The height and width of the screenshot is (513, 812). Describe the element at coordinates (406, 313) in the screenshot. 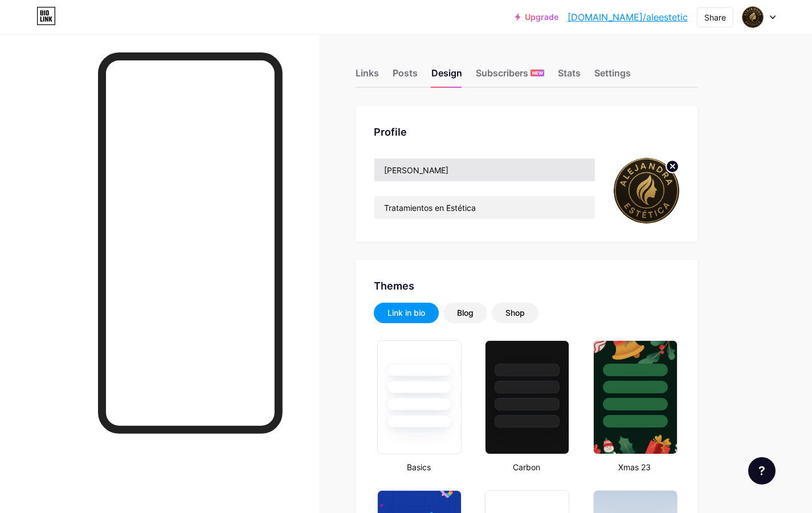

I see `div: Link in bio` at that location.